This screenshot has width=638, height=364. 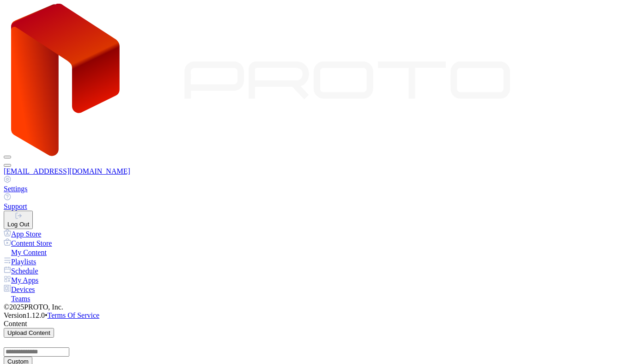 I want to click on a: Content Store, so click(x=319, y=243).